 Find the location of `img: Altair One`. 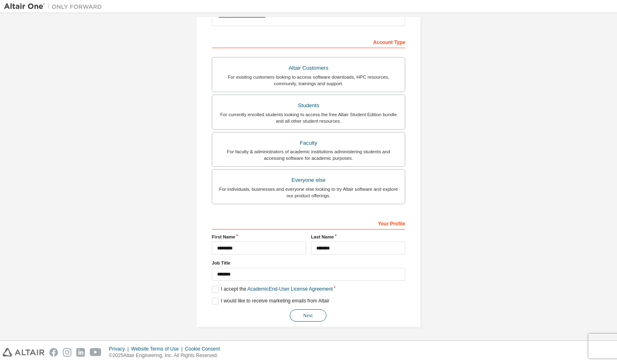

img: Altair One is located at coordinates (55, 7).